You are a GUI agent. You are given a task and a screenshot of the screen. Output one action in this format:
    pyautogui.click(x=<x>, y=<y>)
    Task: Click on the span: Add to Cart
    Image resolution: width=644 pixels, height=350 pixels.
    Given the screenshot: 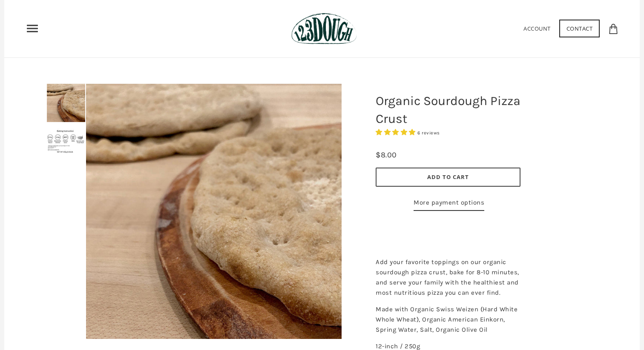 What is the action you would take?
    pyautogui.click(x=448, y=177)
    